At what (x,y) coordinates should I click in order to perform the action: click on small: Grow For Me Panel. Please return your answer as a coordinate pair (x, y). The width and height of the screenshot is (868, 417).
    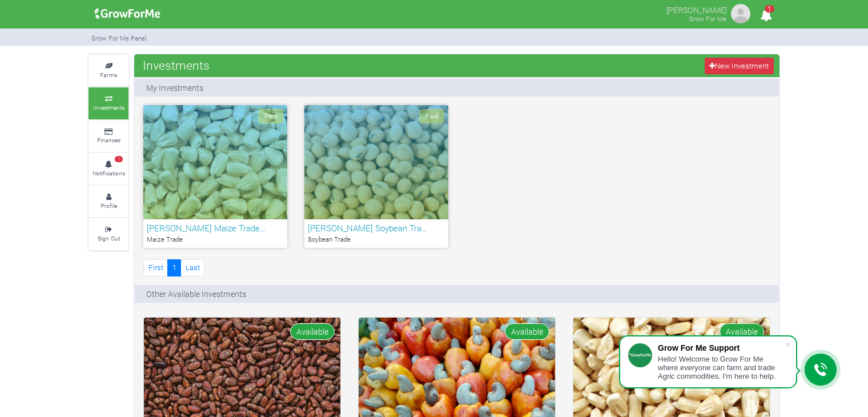
    Looking at the image, I should click on (119, 38).